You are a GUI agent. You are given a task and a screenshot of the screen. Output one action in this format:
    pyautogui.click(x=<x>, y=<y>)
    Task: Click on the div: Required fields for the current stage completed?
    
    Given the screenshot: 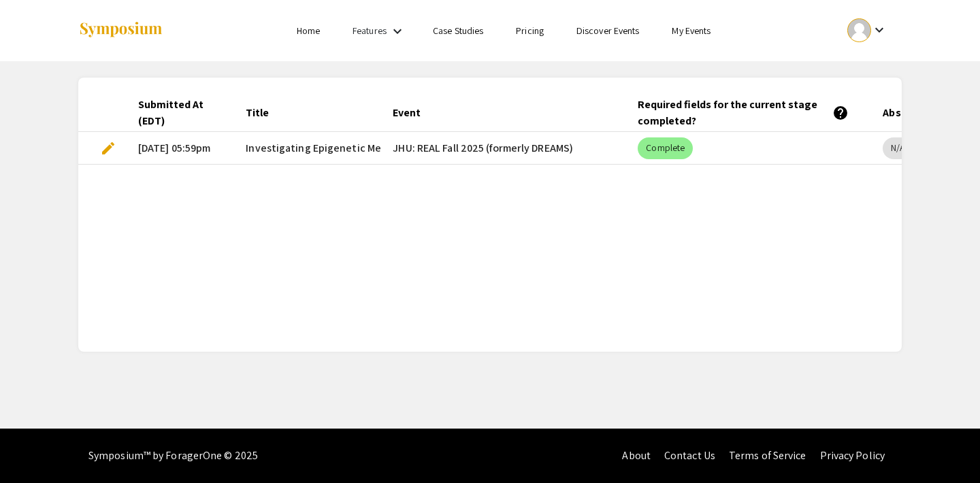 What is the action you would take?
    pyautogui.click(x=743, y=113)
    